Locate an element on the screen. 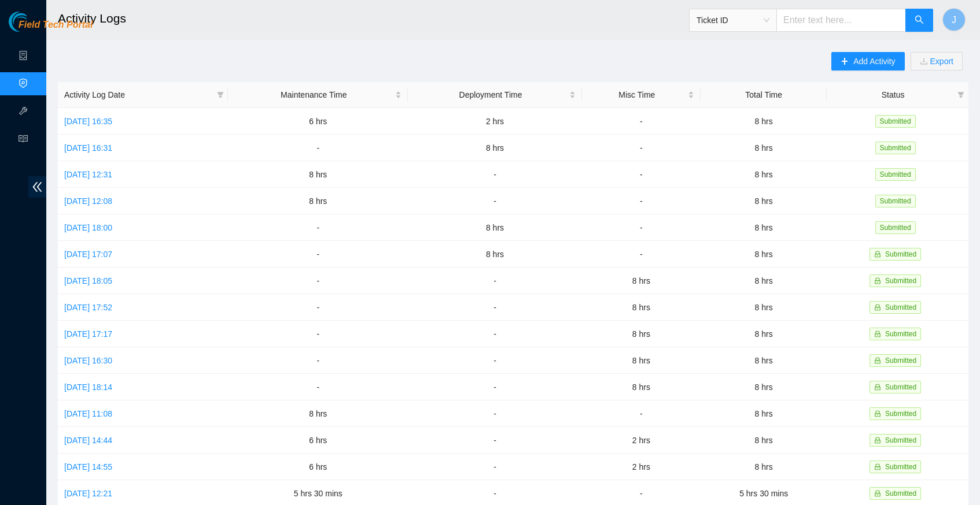 The width and height of the screenshot is (980, 505). span: Ticket ID is located at coordinates (733, 21).